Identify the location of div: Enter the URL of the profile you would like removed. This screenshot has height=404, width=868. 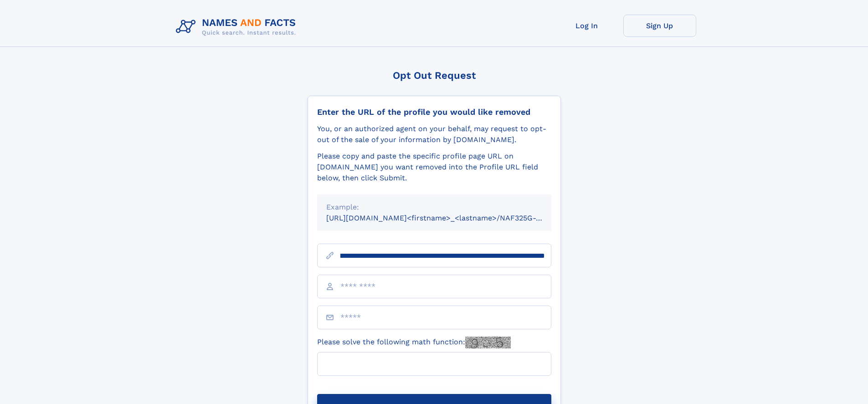
(434, 112).